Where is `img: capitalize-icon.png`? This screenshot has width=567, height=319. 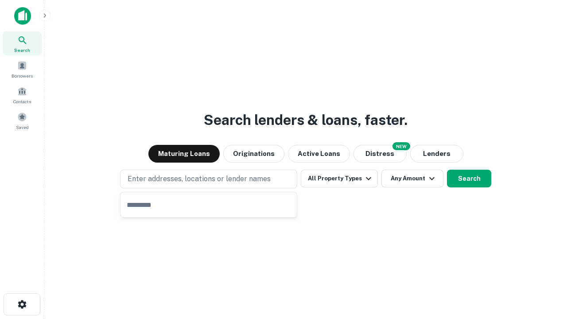
img: capitalize-icon.png is located at coordinates (23, 16).